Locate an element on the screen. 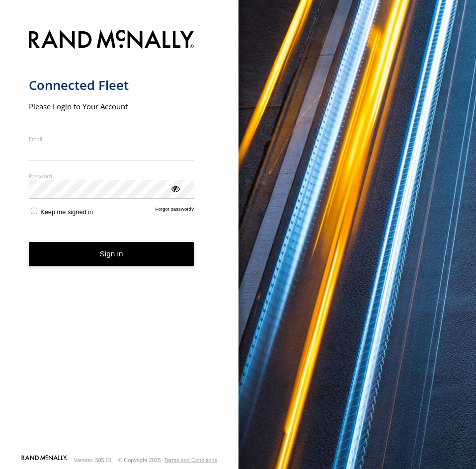 This screenshot has height=469, width=476. button: Sign in is located at coordinates (111, 254).